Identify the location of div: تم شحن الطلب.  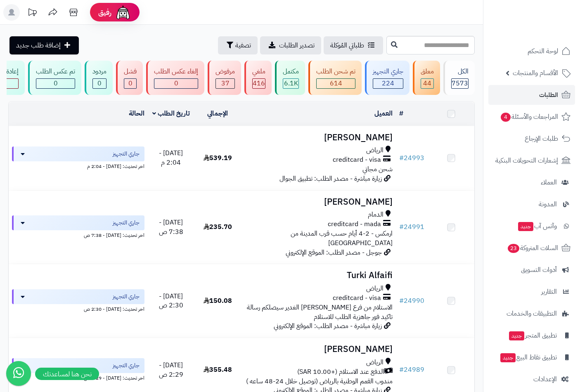
(336, 72).